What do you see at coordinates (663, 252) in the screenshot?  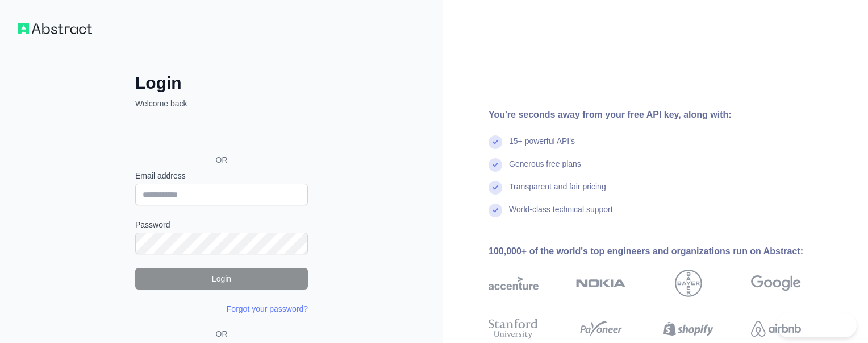 I see `div: 100,000+ of the world's top engineers and organizations run on Abstract:` at bounding box center [663, 252].